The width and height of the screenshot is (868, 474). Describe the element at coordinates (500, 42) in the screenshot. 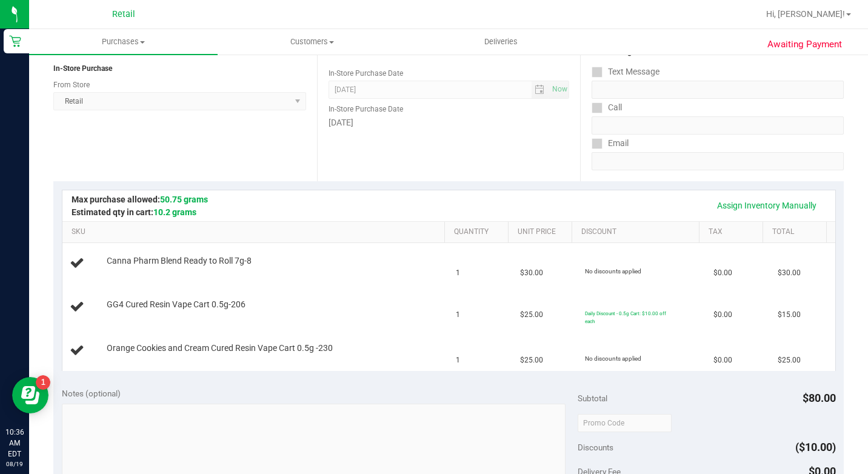

I see `span: Deliveries` at that location.